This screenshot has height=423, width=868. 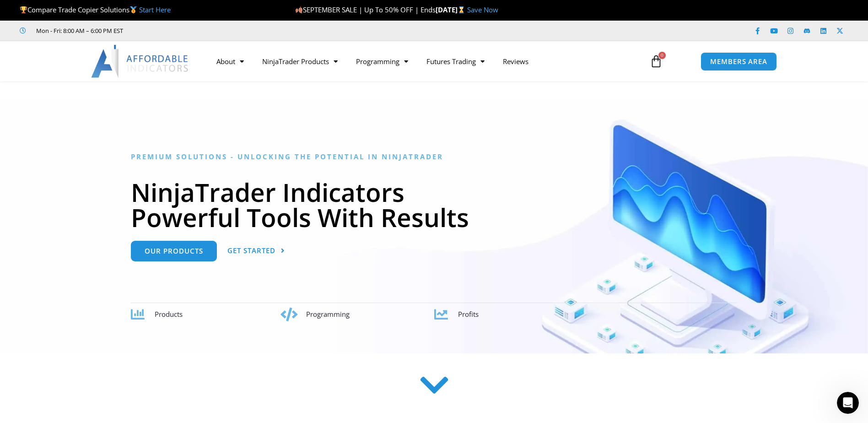 What do you see at coordinates (661, 55) in the screenshot?
I see `span: 0` at bounding box center [661, 55].